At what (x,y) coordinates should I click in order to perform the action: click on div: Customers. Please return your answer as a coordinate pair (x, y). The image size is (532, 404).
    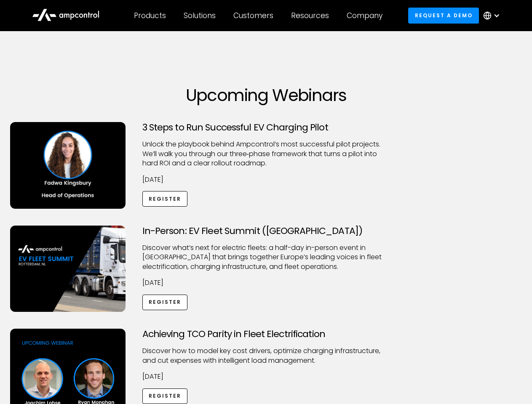
    Looking at the image, I should click on (253, 16).